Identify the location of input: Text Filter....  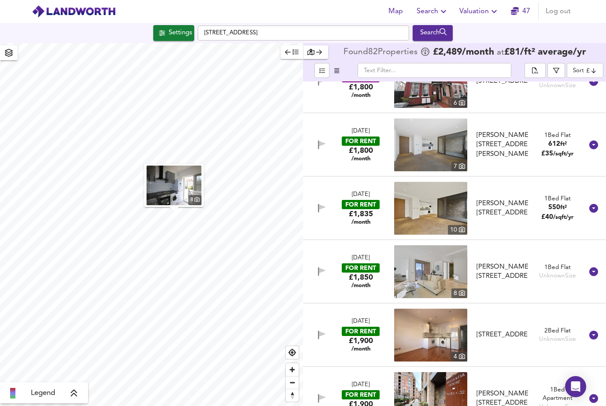
(434, 71).